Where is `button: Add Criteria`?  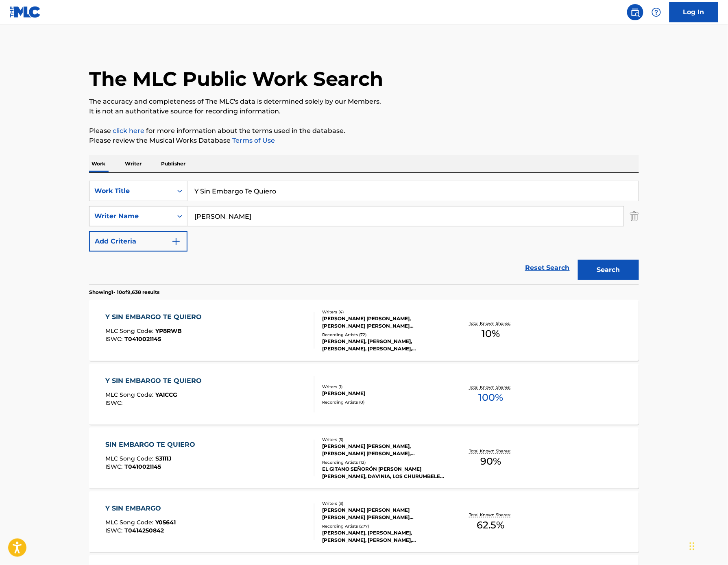
button: Add Criteria is located at coordinates (138, 241).